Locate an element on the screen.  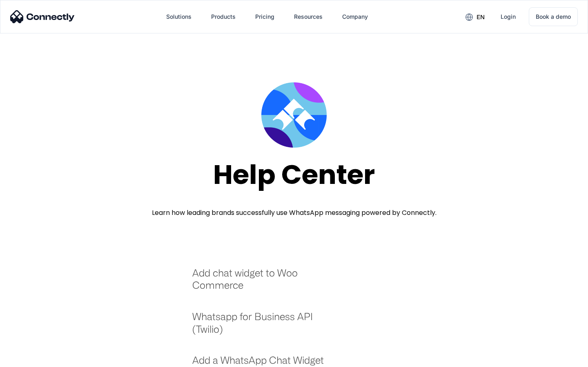
a: Login is located at coordinates (508, 17).